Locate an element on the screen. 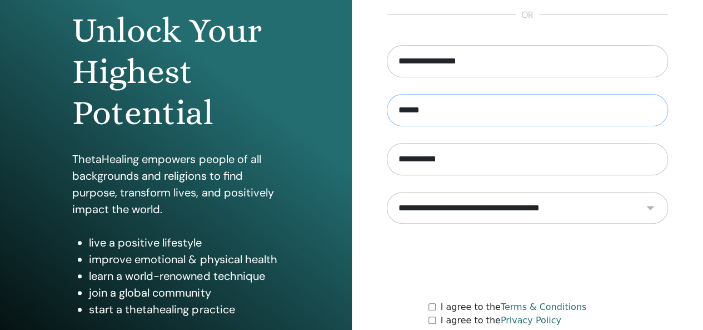  a: Terms & Conditions is located at coordinates (544, 306).